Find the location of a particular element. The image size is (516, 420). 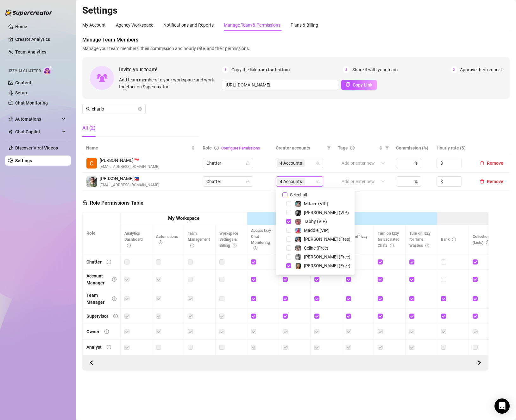

img: Kennedy (Free) is located at coordinates (298, 257).